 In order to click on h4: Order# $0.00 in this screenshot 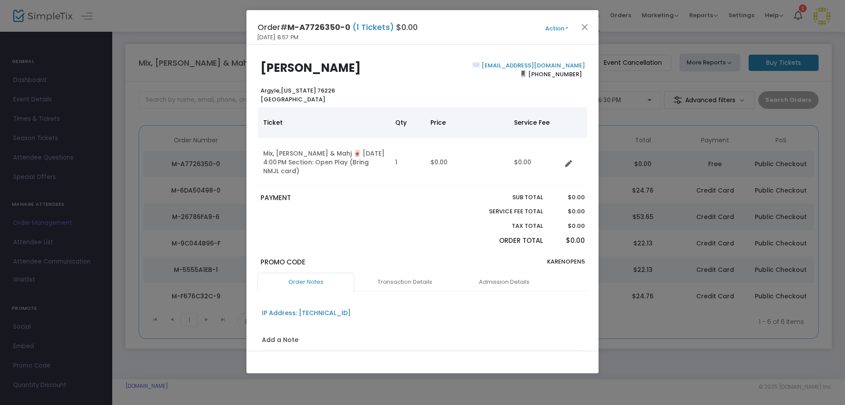, I will do `click(338, 27)`.